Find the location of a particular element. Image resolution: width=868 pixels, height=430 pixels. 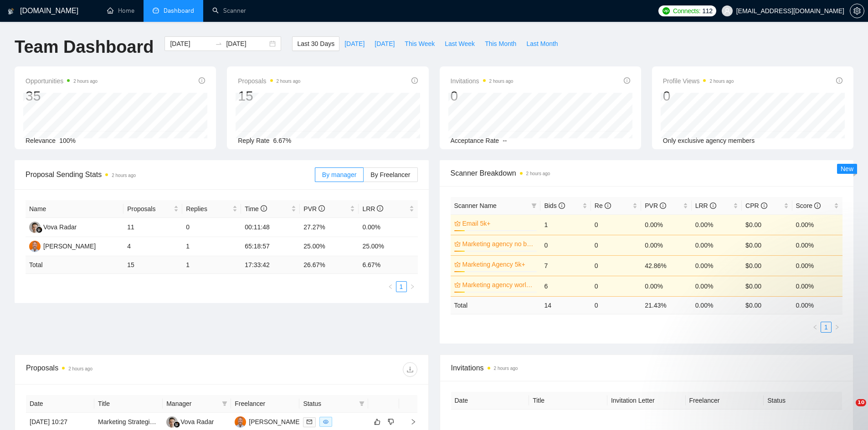

a: Marketing Strategist for 25th Anniversary Campaign is located at coordinates (171, 422).